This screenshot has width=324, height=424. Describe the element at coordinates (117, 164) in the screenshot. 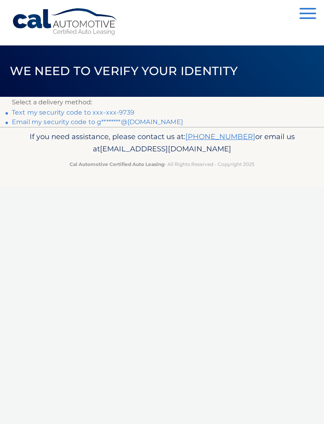

I see `strong: Cal Automotive Certified Auto Leasing` at that location.